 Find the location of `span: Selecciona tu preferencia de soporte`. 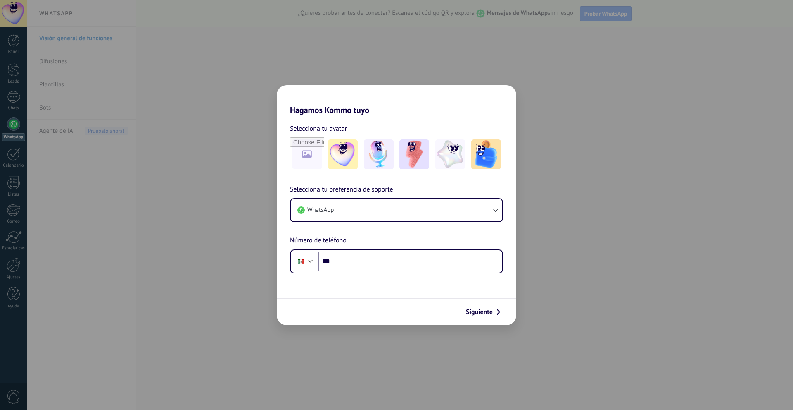

span: Selecciona tu preferencia de soporte is located at coordinates (342, 190).